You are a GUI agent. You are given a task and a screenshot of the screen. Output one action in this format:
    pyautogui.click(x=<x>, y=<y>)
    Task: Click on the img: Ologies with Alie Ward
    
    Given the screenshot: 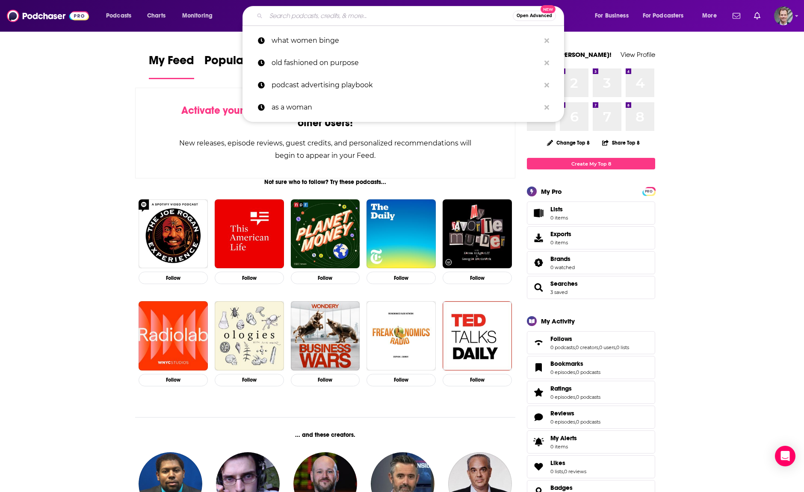 What is the action you would take?
    pyautogui.click(x=249, y=336)
    